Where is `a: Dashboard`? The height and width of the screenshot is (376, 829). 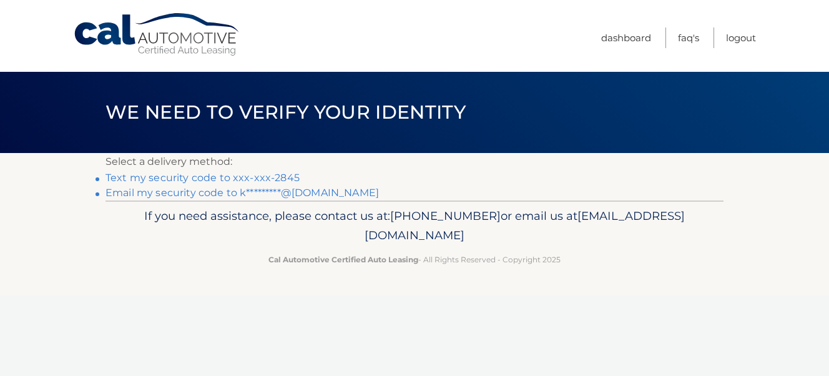
a: Dashboard is located at coordinates (626, 37).